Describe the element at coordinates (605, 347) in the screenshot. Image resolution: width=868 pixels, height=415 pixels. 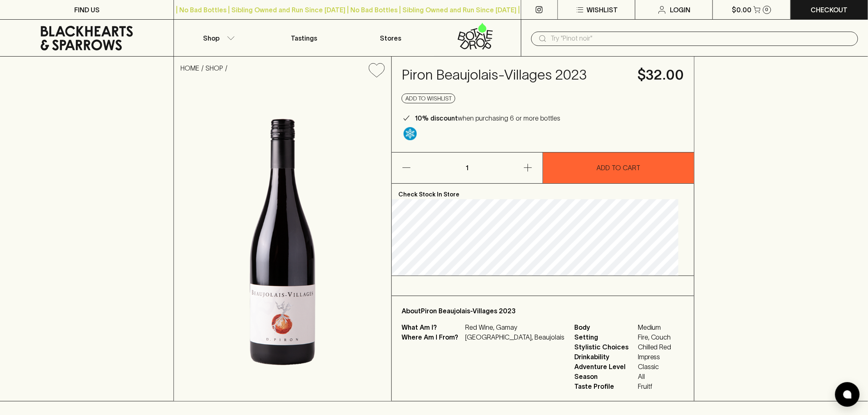
I see `span: Stylistic Choices` at that location.